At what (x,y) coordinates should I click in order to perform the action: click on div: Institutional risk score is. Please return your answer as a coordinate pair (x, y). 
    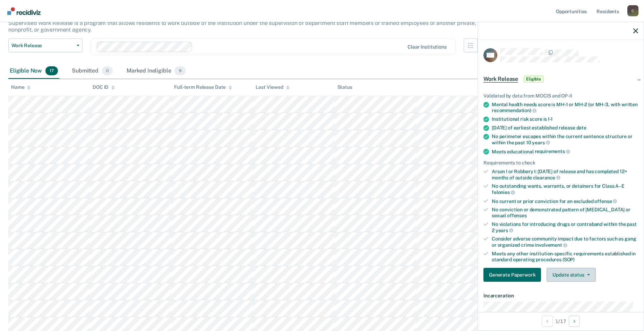
    Looking at the image, I should click on (565, 119).